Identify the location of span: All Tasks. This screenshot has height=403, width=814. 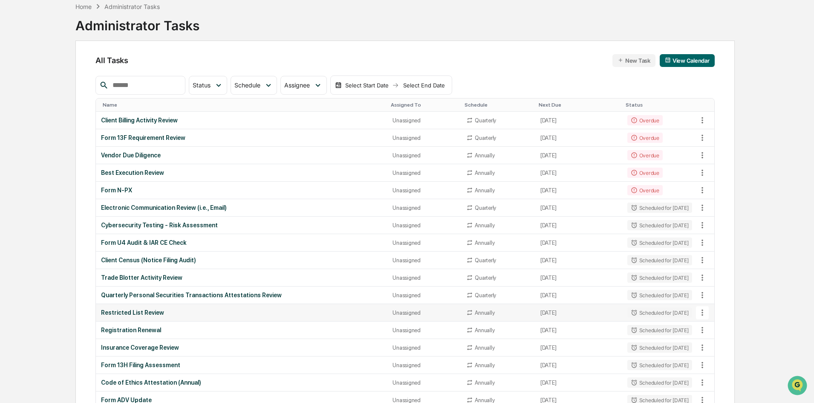
(112, 60).